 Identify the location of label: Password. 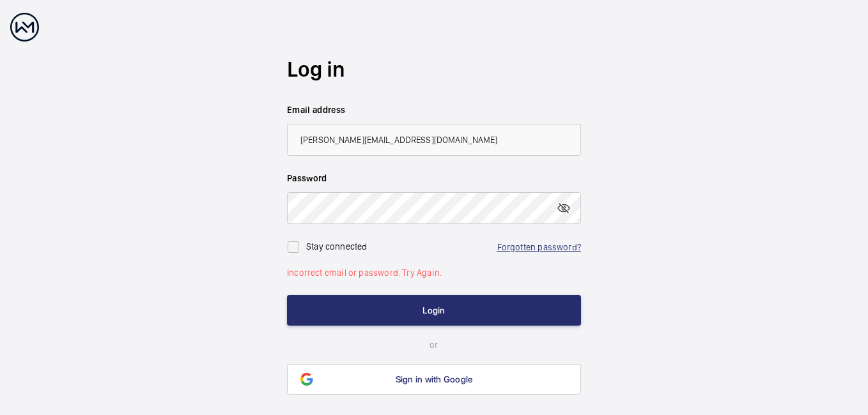
(434, 178).